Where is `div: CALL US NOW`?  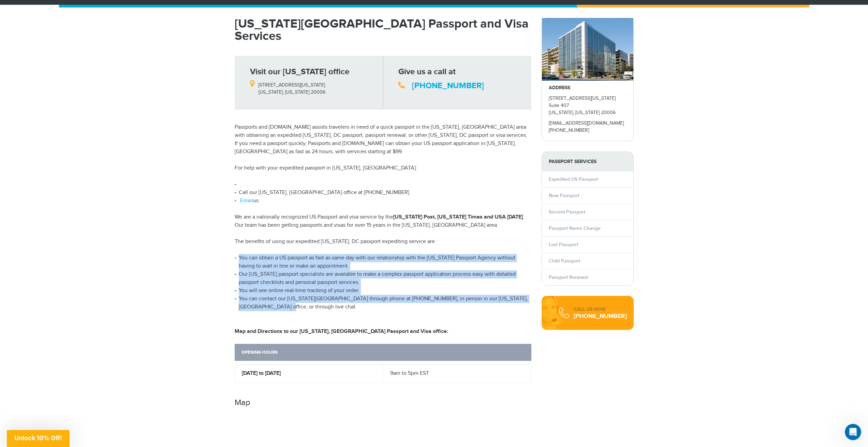 div: CALL US NOW is located at coordinates (600, 310).